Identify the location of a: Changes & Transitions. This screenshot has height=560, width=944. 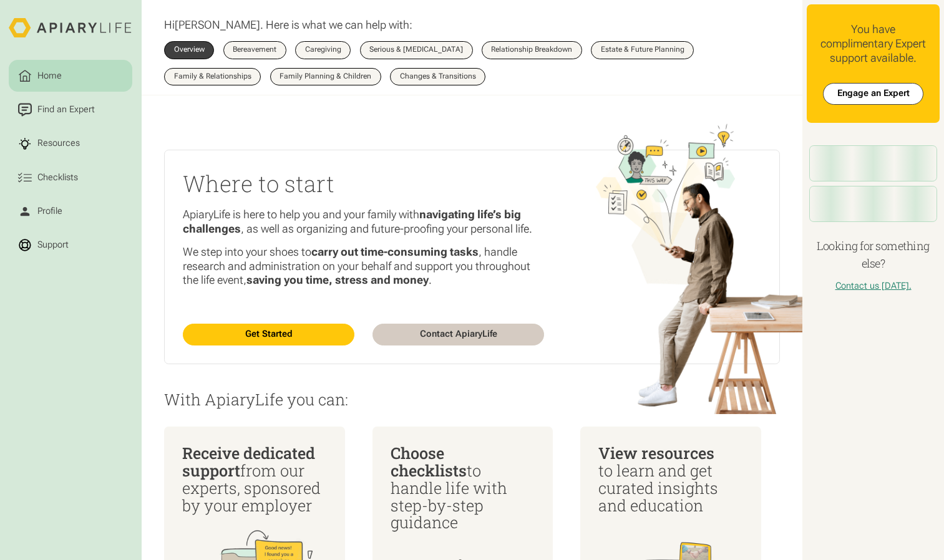
(438, 77).